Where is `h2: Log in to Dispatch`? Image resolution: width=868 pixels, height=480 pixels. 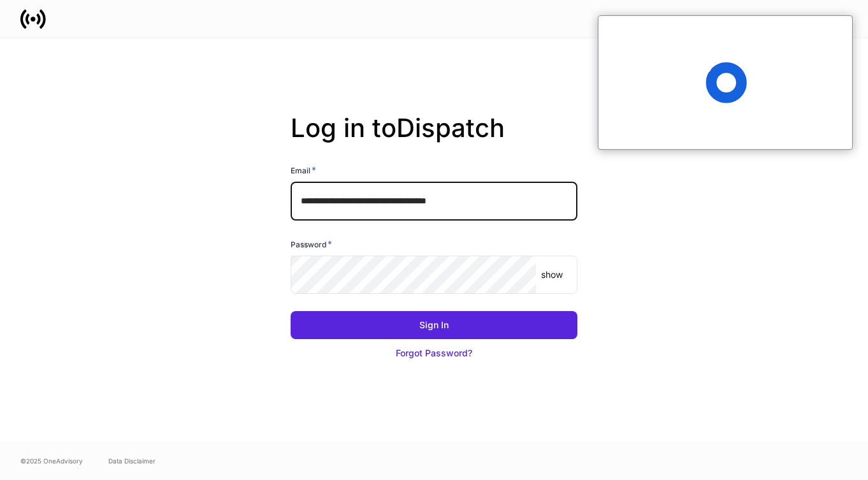
h2: Log in to Dispatch is located at coordinates (434, 139).